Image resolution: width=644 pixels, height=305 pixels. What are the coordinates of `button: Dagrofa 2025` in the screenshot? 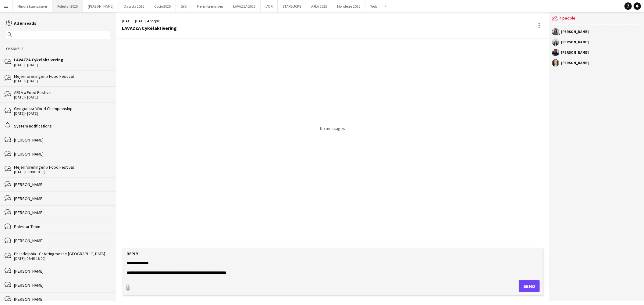 It's located at (134, 6).